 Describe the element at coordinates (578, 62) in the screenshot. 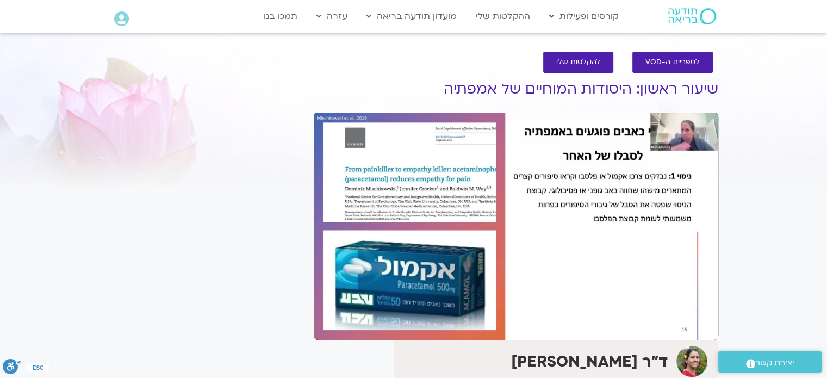

I see `a: להקלטות שלי` at that location.